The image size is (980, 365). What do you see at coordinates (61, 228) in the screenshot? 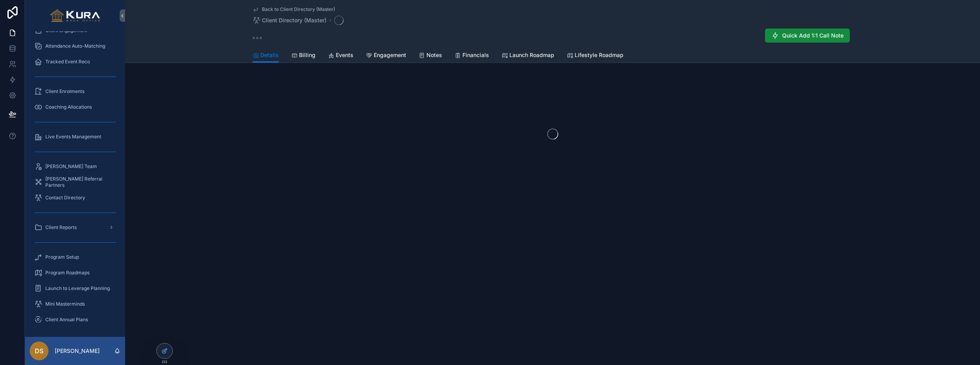
I see `span: Client Reports` at bounding box center [61, 228].